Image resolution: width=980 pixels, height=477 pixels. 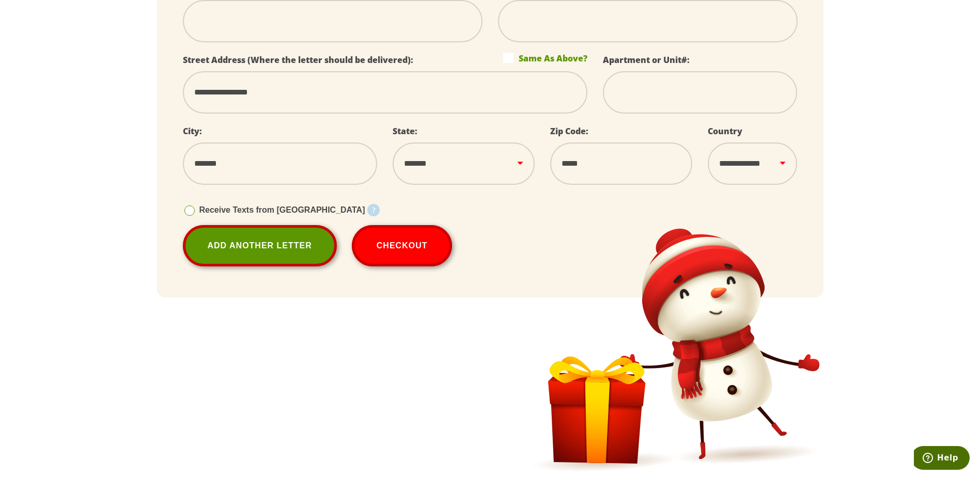 I want to click on label: Same As Above?, so click(x=545, y=58).